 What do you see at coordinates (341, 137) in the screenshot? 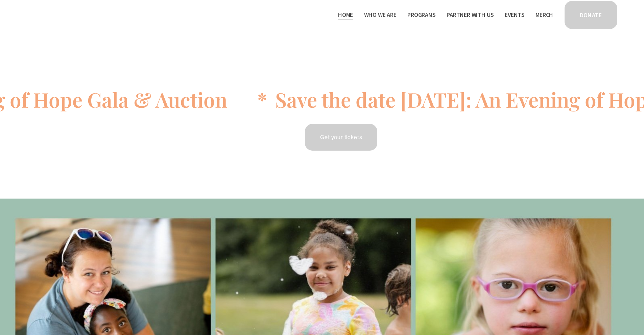
I see `a: Get your tickets` at bounding box center [341, 137].